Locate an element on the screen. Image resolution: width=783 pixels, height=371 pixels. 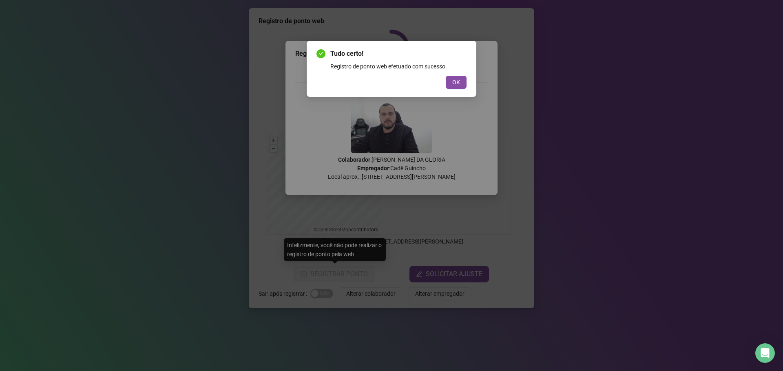
span: Tudo certo! is located at coordinates (398, 54).